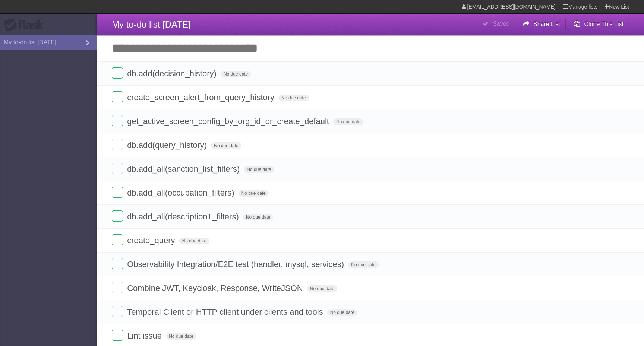  I want to click on button: Share List, so click(541, 24).